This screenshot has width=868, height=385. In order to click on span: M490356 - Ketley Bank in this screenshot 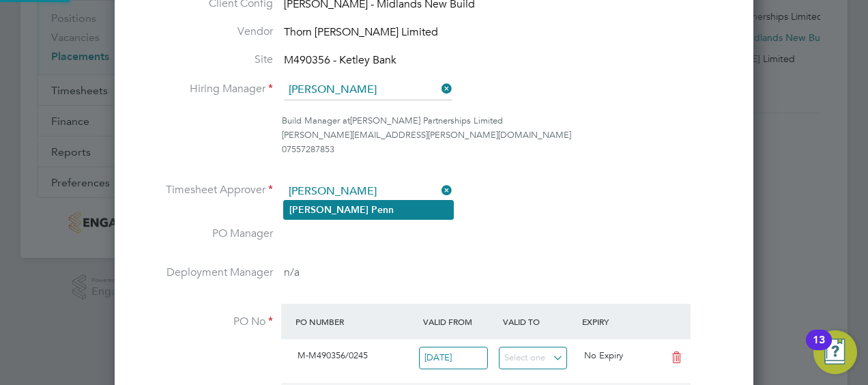, I will do `click(340, 60)`.